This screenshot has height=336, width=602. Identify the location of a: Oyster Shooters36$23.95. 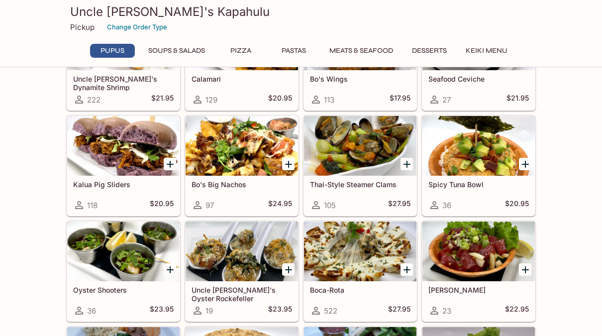
(123, 271).